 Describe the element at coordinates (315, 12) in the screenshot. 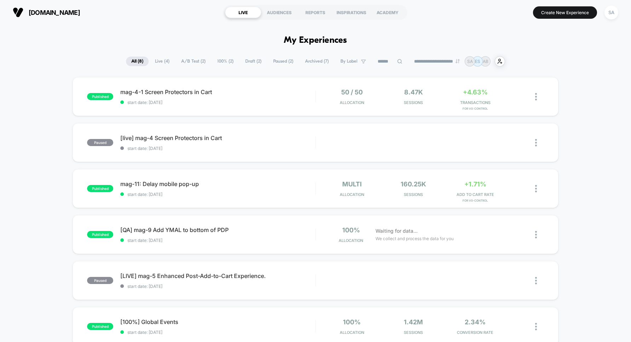

I see `div: REPORTS` at that location.